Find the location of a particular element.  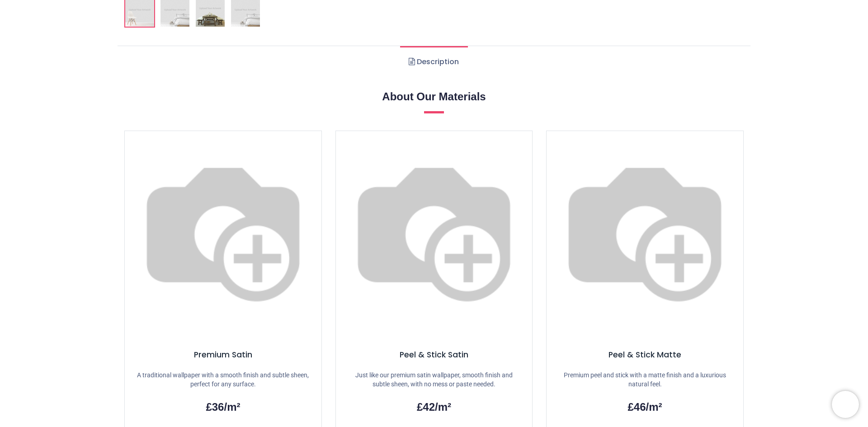

h5: Peel & Stick Matte is located at coordinates (644, 355).